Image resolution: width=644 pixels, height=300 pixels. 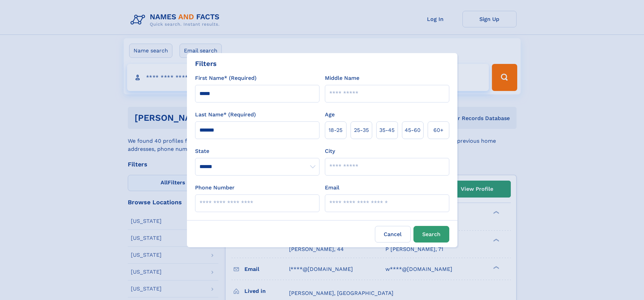 What do you see at coordinates (329, 115) in the screenshot?
I see `label: Age` at bounding box center [329, 115].